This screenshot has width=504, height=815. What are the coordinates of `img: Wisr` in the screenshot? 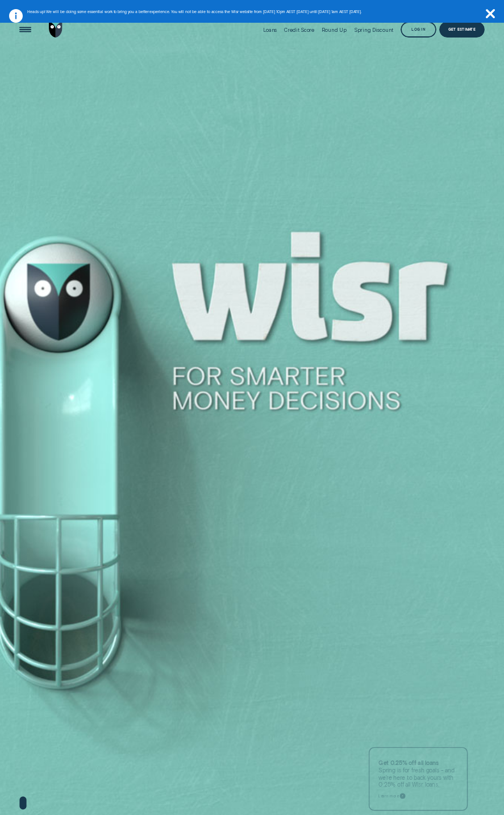 It's located at (55, 30).